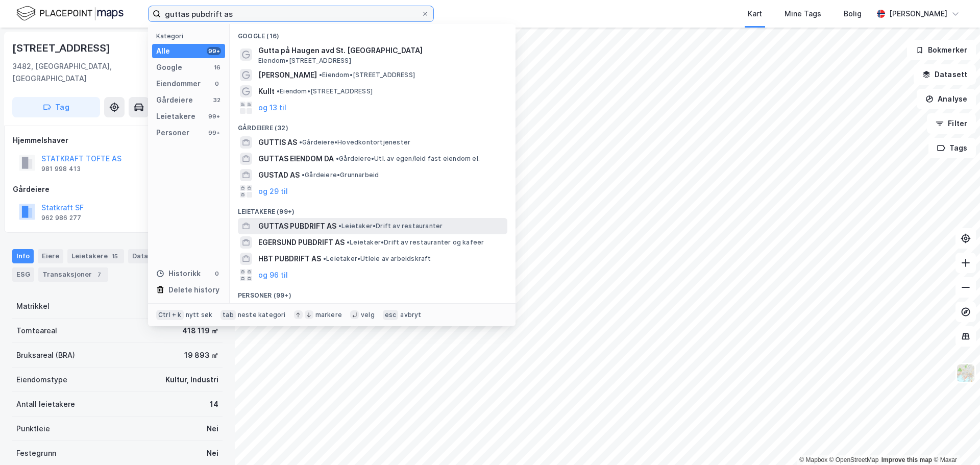 This screenshot has height=465, width=980. Describe the element at coordinates (272, 107) in the screenshot. I see `button: og 13 til` at that location.